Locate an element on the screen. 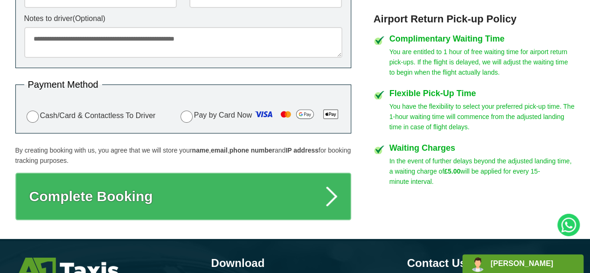 This screenshot has height=273, width=590. strong: IP address is located at coordinates (302, 150).